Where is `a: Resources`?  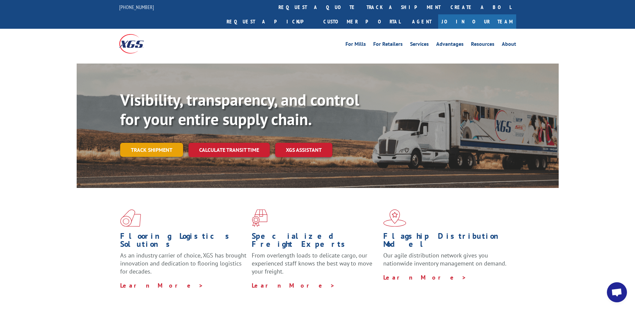
a: Resources is located at coordinates (483, 45).